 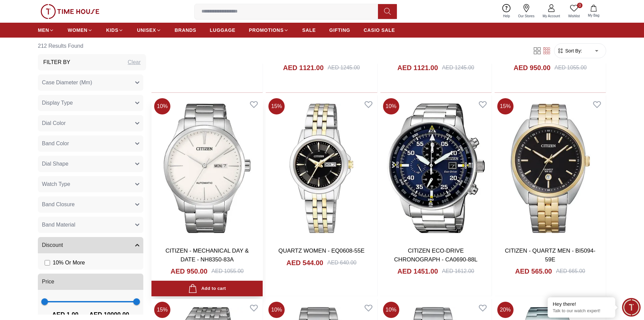 What do you see at coordinates (80, 30) in the screenshot?
I see `a: WOMEN` at bounding box center [80, 30].